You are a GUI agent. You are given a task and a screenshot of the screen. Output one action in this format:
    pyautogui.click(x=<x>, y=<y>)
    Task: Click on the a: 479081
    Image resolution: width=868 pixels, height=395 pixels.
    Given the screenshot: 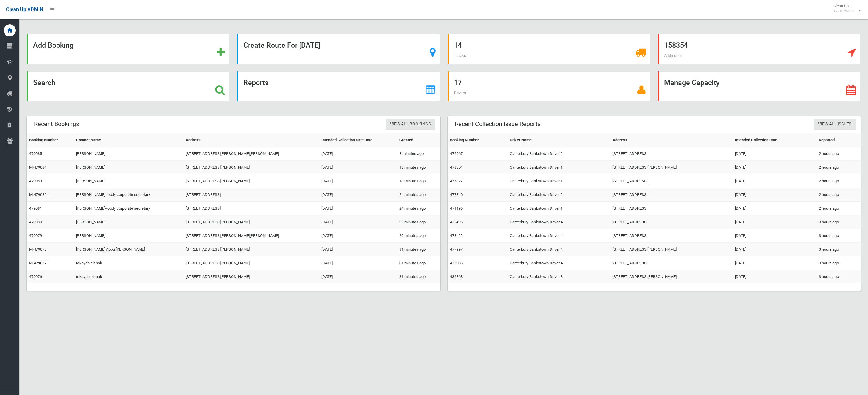 What is the action you would take?
    pyautogui.click(x=36, y=208)
    